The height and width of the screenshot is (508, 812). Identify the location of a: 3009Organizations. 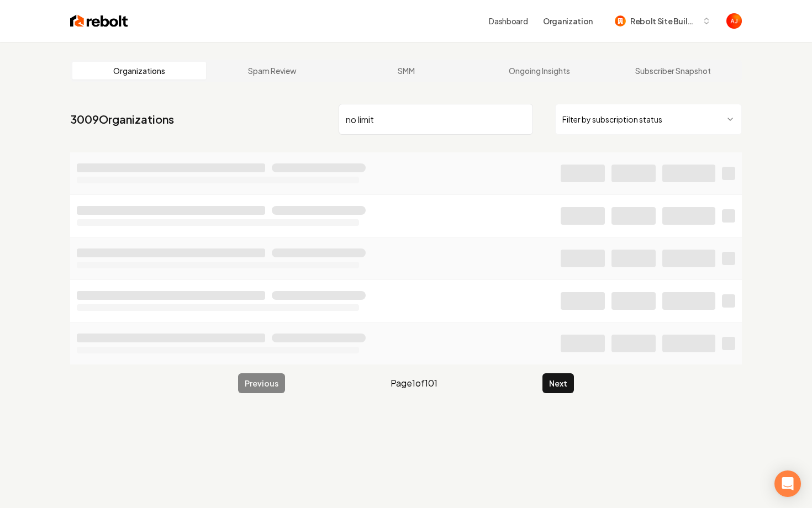
(122, 119).